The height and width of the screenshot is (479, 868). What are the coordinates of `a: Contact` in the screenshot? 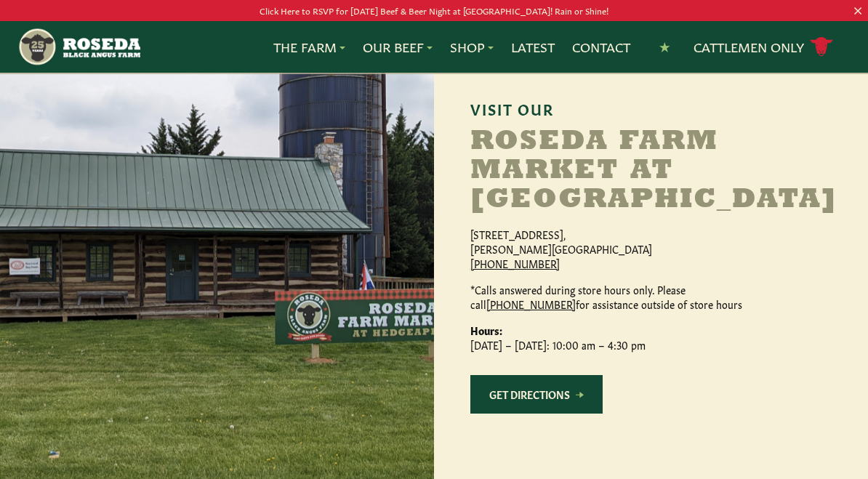 It's located at (601, 47).